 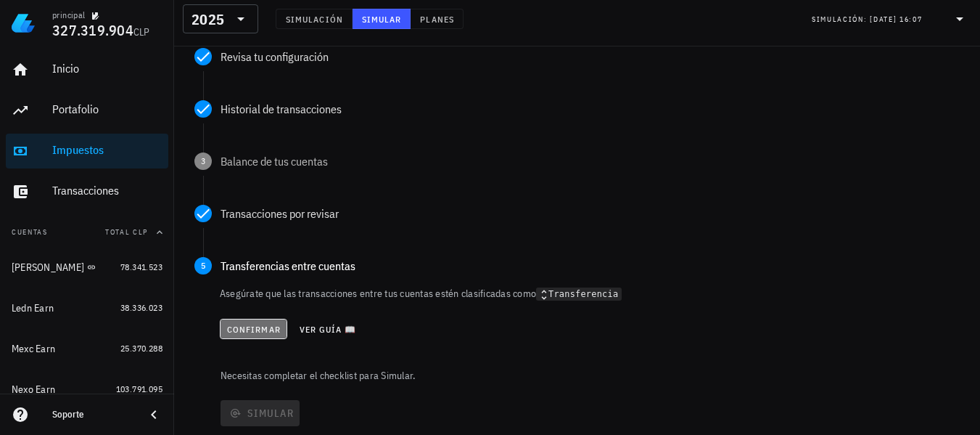 I want to click on a: Nexo Earn 103.791.095, so click(x=87, y=389).